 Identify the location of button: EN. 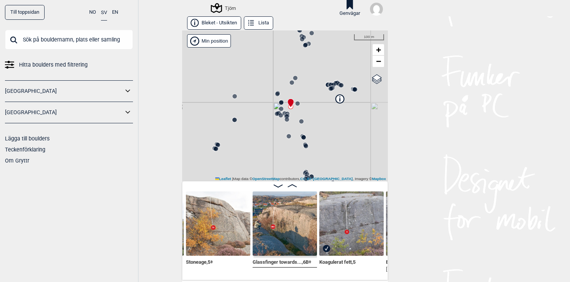
(115, 12).